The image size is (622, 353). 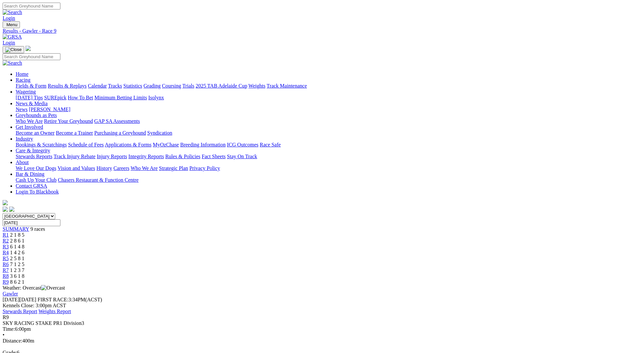 What do you see at coordinates (12, 340) in the screenshot?
I see `span: Distance:` at bounding box center [12, 340].